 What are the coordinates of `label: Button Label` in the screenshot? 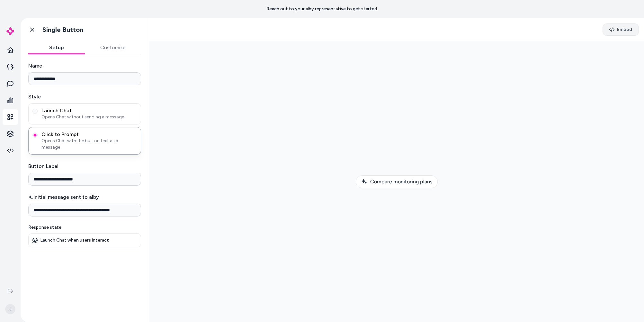 It's located at (85, 166).